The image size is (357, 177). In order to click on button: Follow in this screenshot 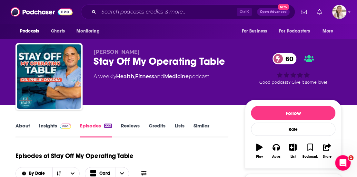, I will do `click(293, 113)`.